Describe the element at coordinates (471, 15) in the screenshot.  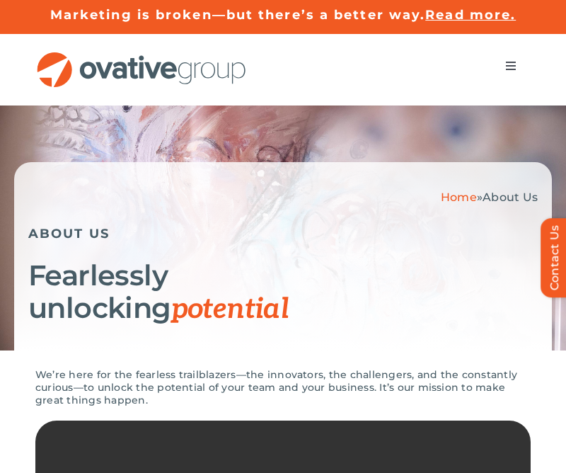
I see `a: Read more.` at that location.